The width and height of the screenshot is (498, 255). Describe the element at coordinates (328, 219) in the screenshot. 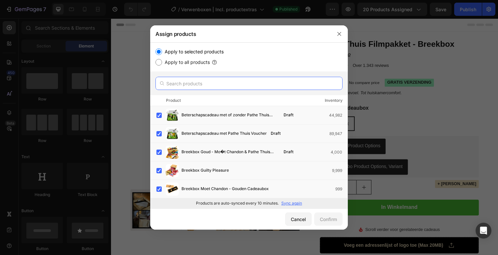

I see `div: Confirm` at that location.